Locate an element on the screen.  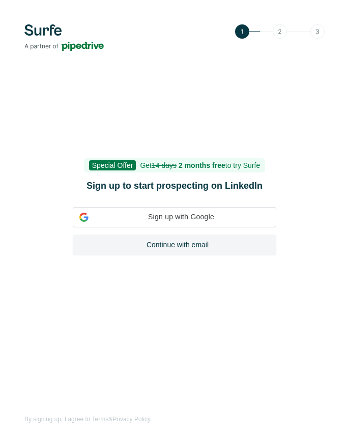
div: Sign up with Google is located at coordinates (175, 217).